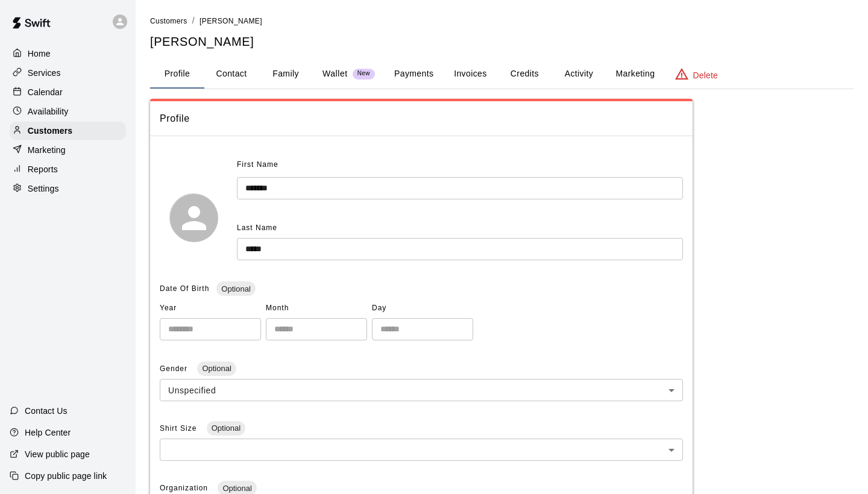  Describe the element at coordinates (175, 369) in the screenshot. I see `span: Gender` at that location.